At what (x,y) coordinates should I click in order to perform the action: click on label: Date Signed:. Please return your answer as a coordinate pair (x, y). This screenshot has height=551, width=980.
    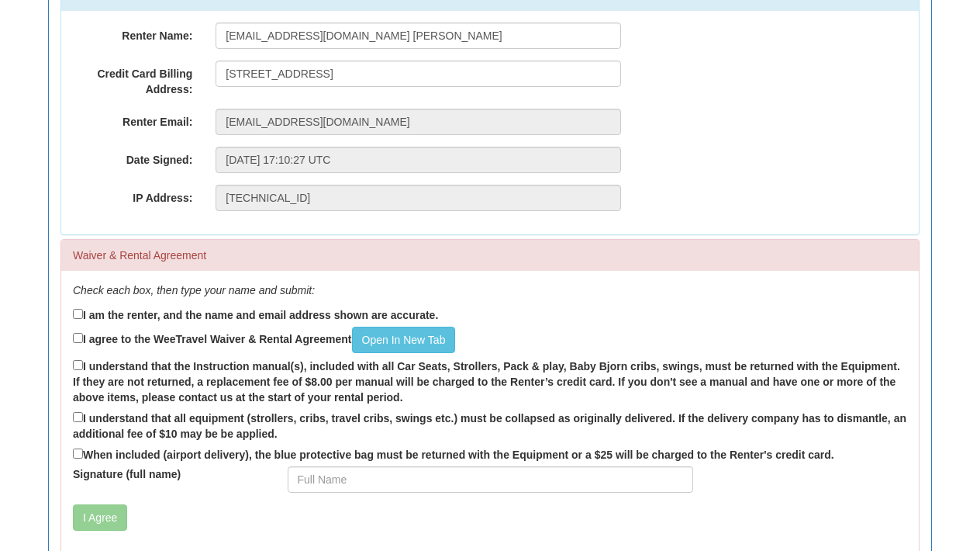
    Looking at the image, I should click on (132, 156).